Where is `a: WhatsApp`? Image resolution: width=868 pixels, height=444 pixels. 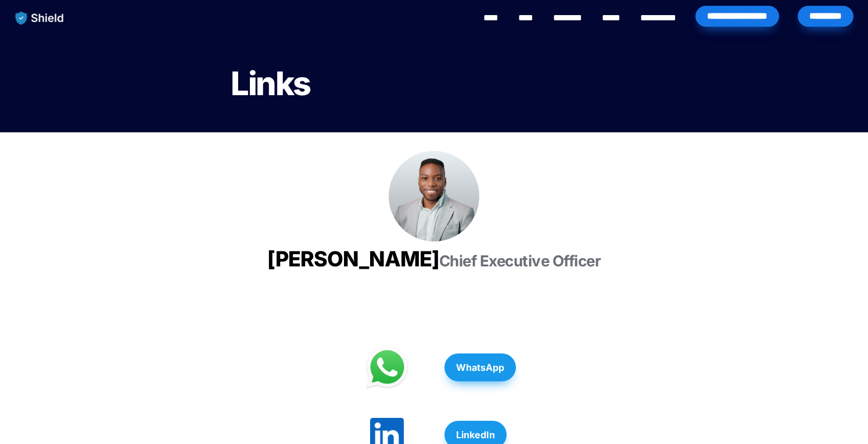
a: WhatsApp is located at coordinates (480, 368).